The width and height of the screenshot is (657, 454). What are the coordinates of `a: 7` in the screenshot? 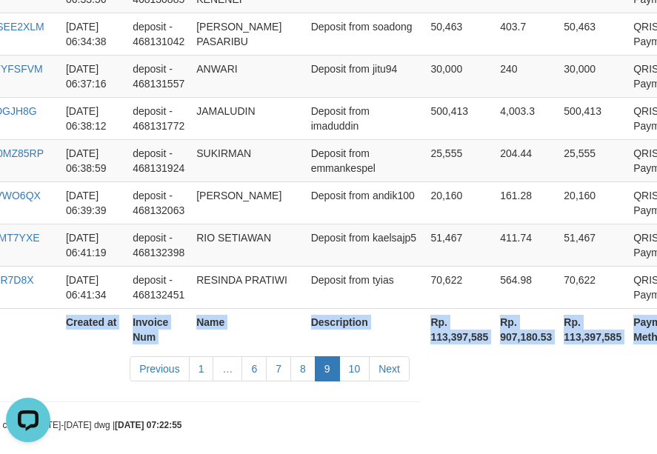 It's located at (279, 369).